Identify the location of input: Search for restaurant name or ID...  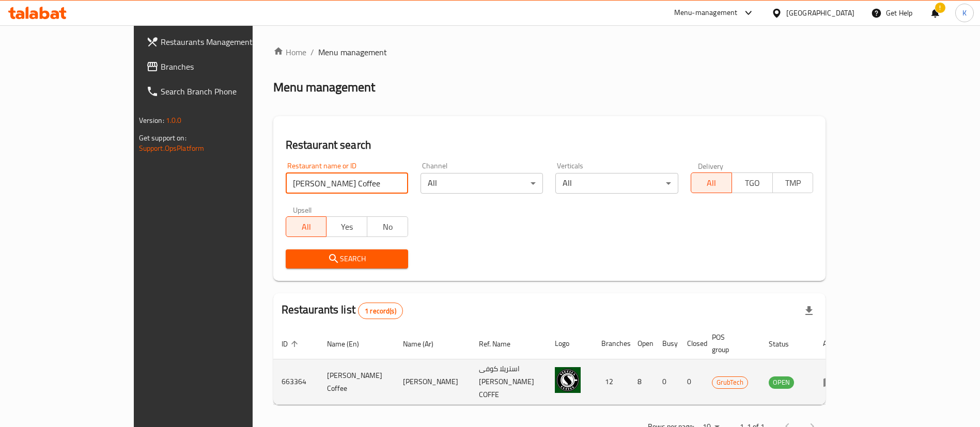
(347, 183).